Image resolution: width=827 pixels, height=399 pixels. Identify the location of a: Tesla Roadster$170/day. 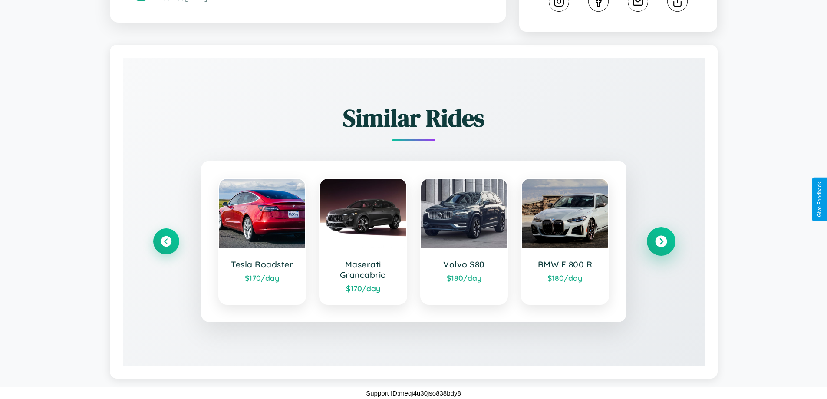
(262, 241).